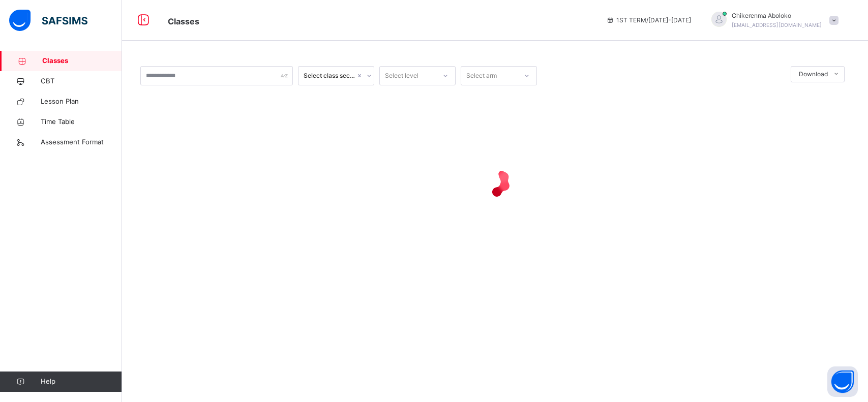 The height and width of the screenshot is (402, 868). I want to click on span: Time Table, so click(81, 122).